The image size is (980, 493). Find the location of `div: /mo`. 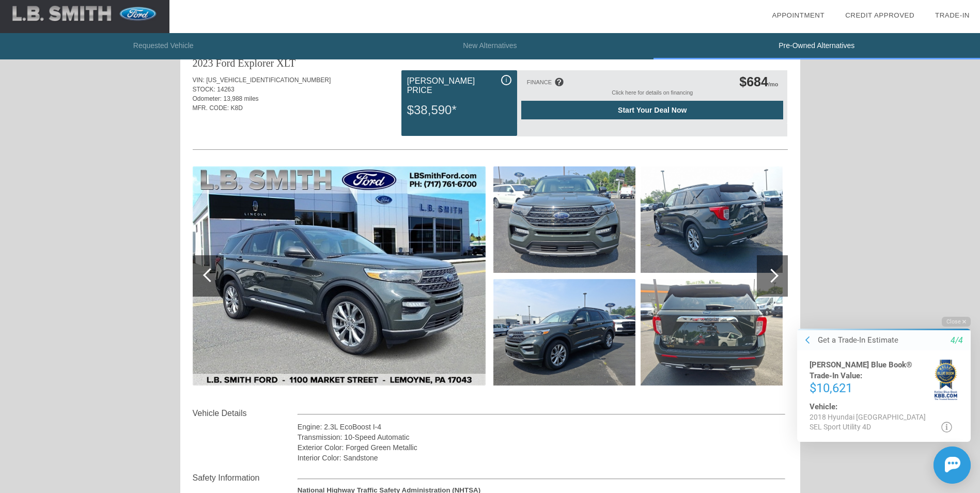

div: /mo is located at coordinates (758, 81).